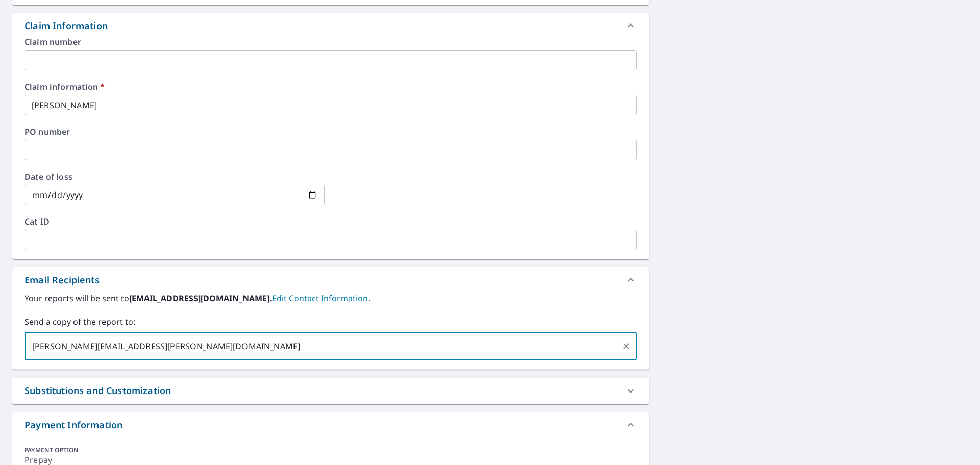  What do you see at coordinates (174, 176) in the screenshot?
I see `label: Date of loss` at bounding box center [174, 176].